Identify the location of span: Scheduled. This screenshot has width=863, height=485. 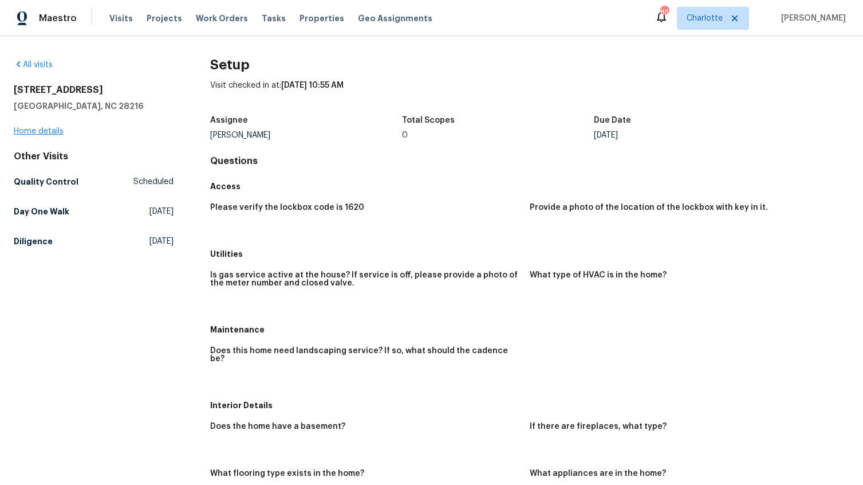
(154, 182).